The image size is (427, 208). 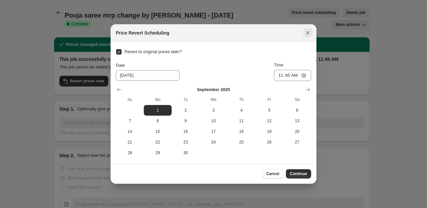 I want to click on button: Cancel, so click(x=273, y=174).